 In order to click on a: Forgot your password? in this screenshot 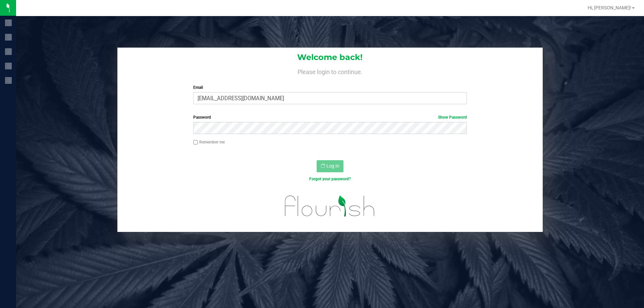, I will do `click(330, 179)`.